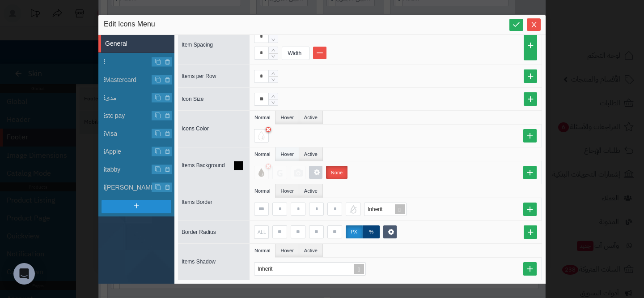 Image resolution: width=644 pixels, height=298 pixels. I want to click on span: Border Radius, so click(198, 232).